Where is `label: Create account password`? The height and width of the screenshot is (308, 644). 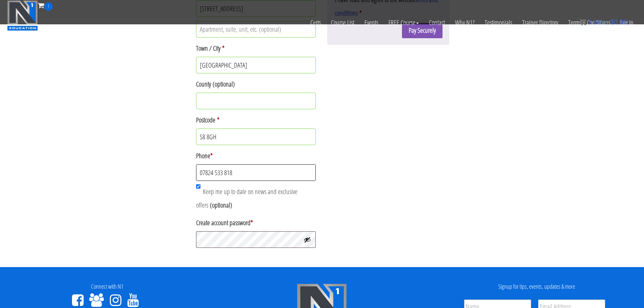 label: Create account password is located at coordinates (256, 223).